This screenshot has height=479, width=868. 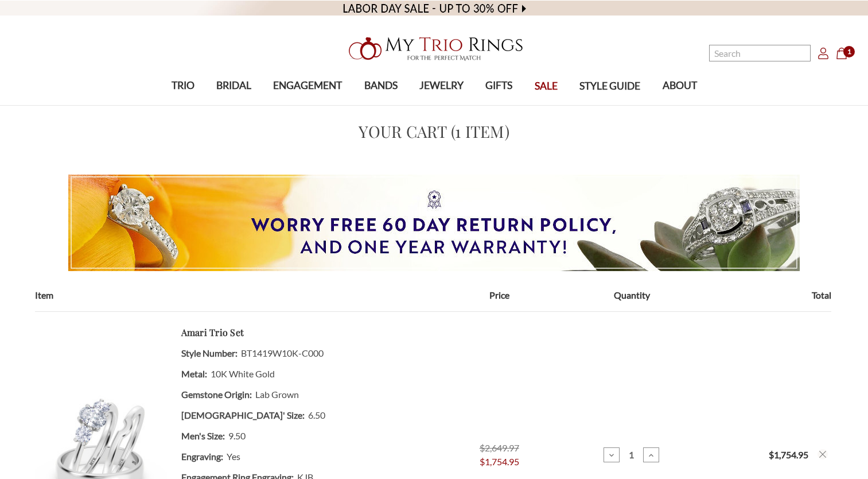 What do you see at coordinates (846, 53) in the screenshot?
I see `a: Cart with 0 items` at bounding box center [846, 53].